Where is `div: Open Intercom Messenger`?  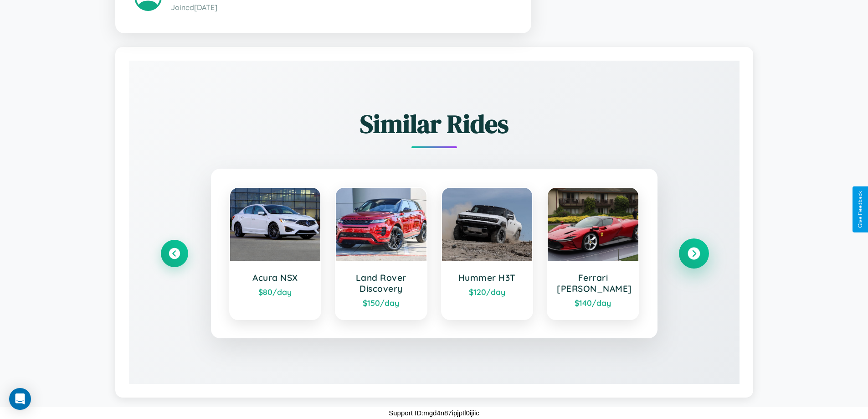
div: Open Intercom Messenger is located at coordinates (20, 399).